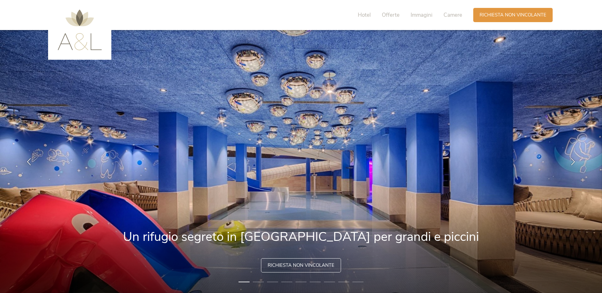 Image resolution: width=602 pixels, height=293 pixels. What do you see at coordinates (80, 30) in the screenshot?
I see `img: AMONTI & LUNARIS Wellnessresort` at bounding box center [80, 30].